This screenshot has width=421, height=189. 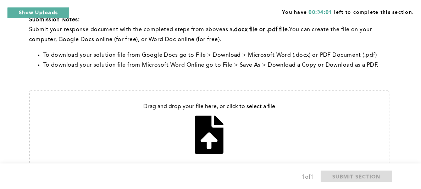 What do you see at coordinates (356, 176) in the screenshot?
I see `span: SUBMIT SECTION` at bounding box center [356, 176].